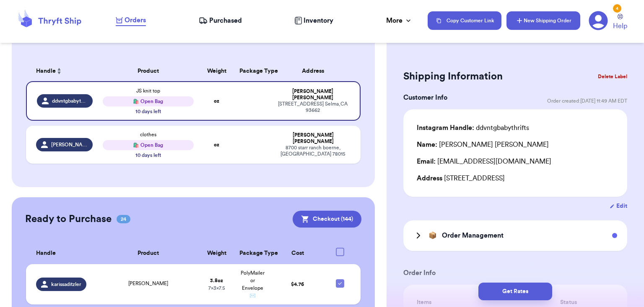  Describe the element at coordinates (123, 219) in the screenshot. I see `span: 24` at that location.